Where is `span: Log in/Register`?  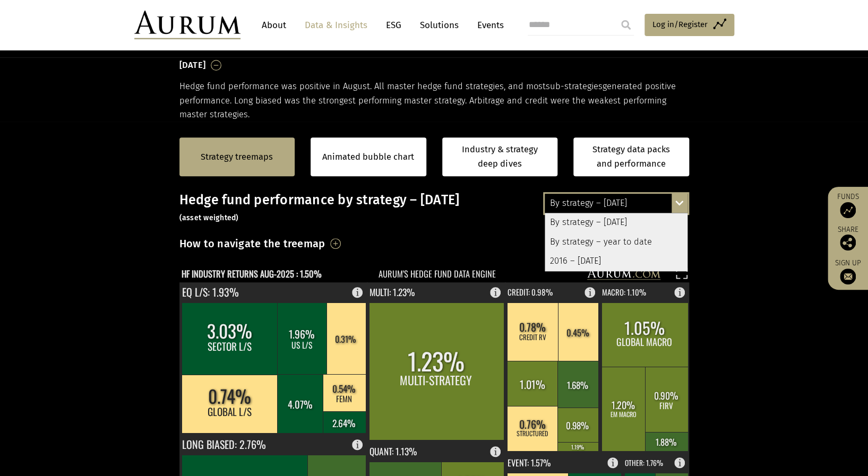 span: Log in/Register is located at coordinates (680, 24).